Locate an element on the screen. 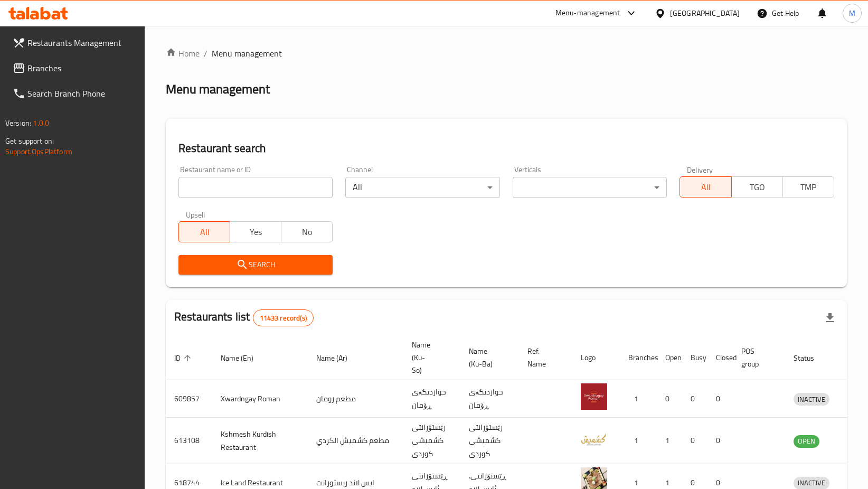 The height and width of the screenshot is (489, 868). span: No is located at coordinates (307, 232).